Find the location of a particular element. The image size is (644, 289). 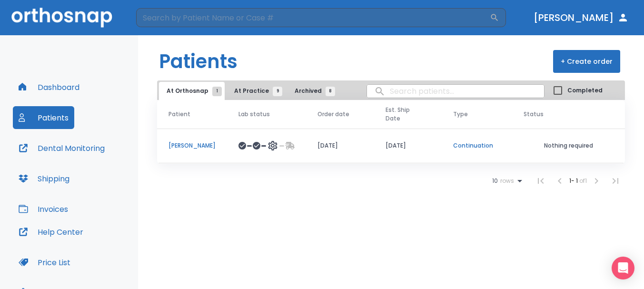

span: 8 is located at coordinates (330, 92).